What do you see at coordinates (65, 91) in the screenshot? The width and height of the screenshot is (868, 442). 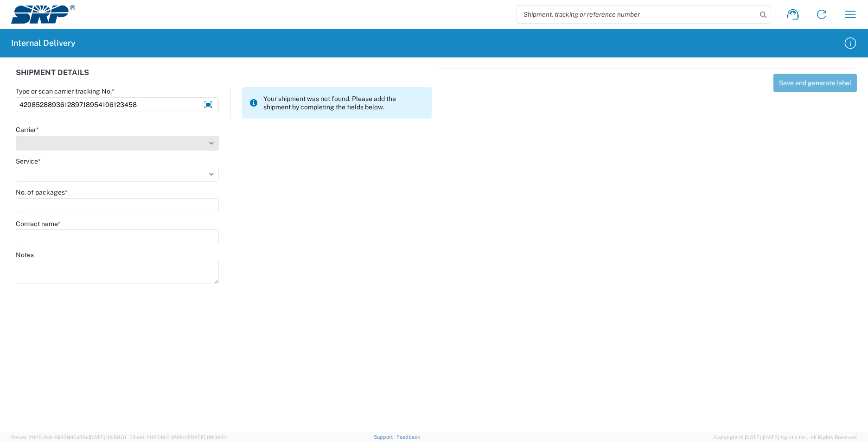 I see `label: Type or scan carrier tracking No.` at bounding box center [65, 91].